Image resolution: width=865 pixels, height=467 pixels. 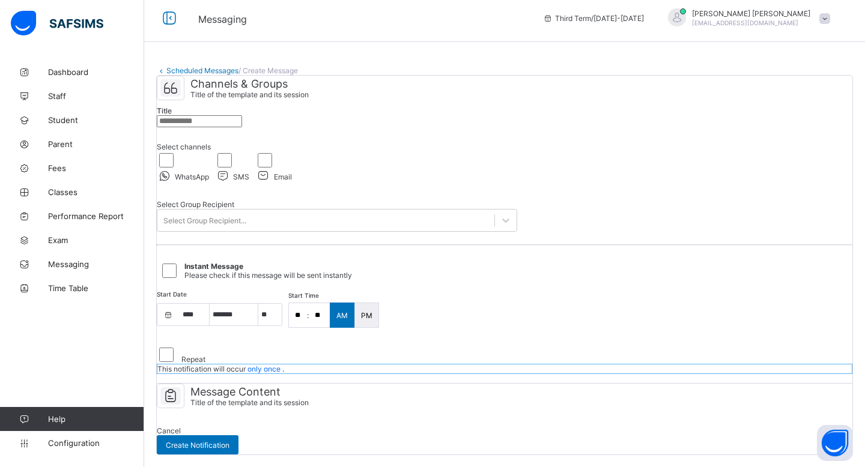 What do you see at coordinates (594, 18) in the screenshot?
I see `span: session/term information` at bounding box center [594, 18].